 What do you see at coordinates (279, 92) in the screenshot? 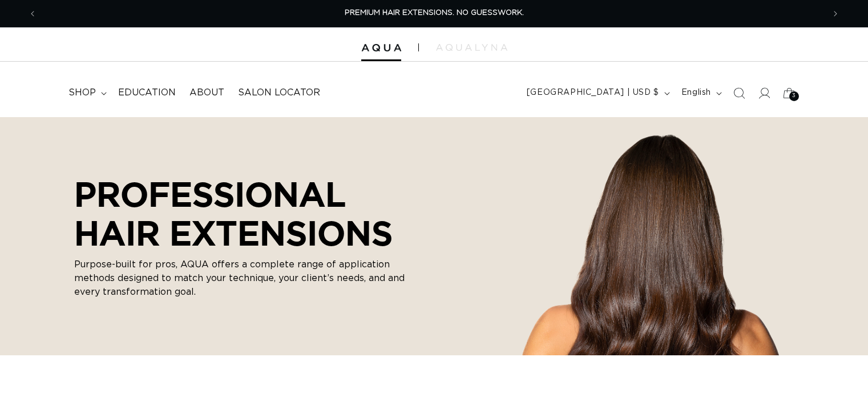
I see `span: Salon Locator` at bounding box center [279, 92].